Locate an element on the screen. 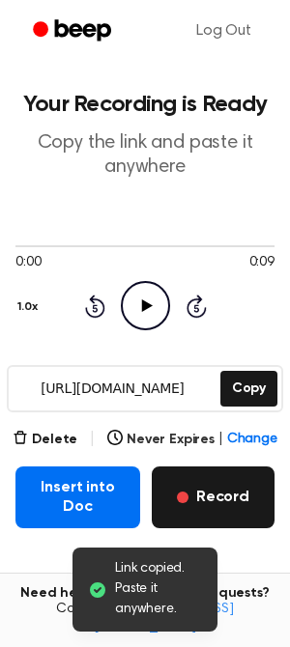  span: 0:00 is located at coordinates (28, 263).